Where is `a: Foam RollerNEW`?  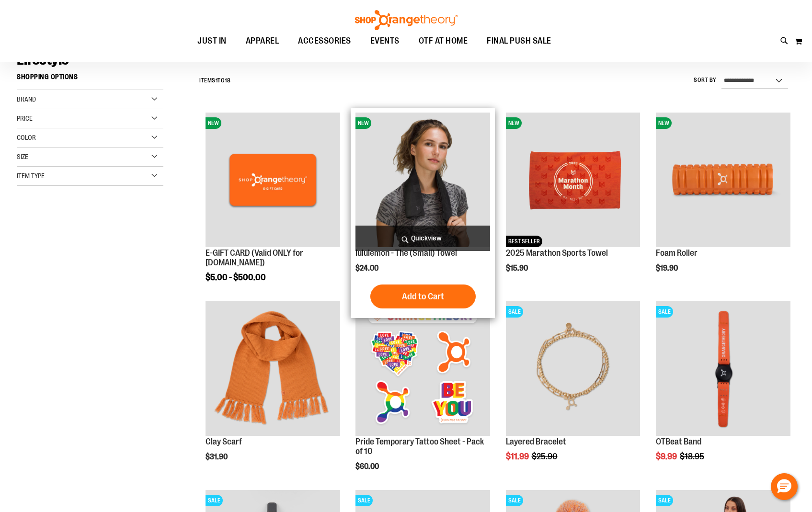
a: Foam RollerNEW is located at coordinates (723, 181).